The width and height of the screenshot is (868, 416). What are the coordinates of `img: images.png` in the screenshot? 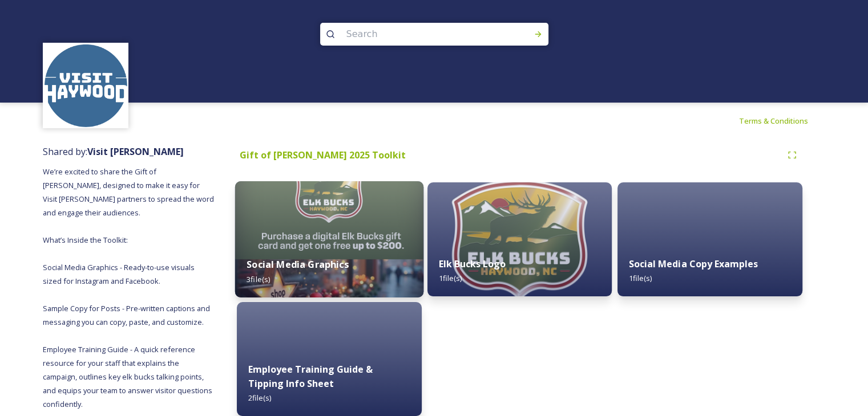 It's located at (86, 86).